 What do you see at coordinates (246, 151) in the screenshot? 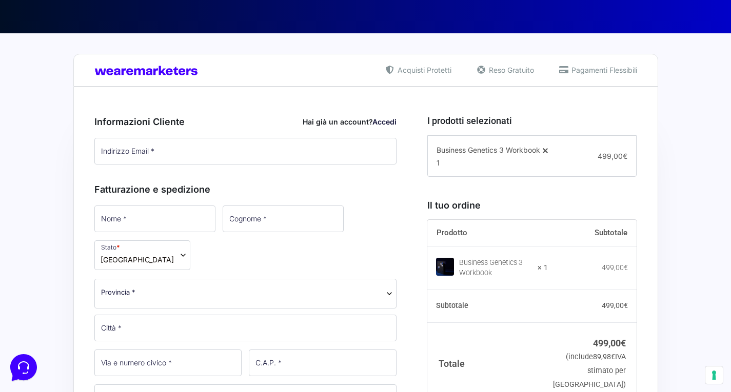
I see `input: Indirizzo Email *` at bounding box center [246, 151].